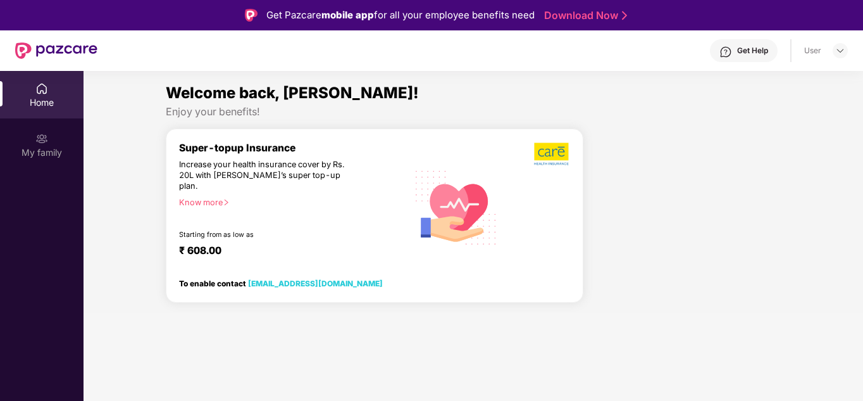 The height and width of the screenshot is (401, 863). What do you see at coordinates (584, 15) in the screenshot?
I see `a: Download Now` at bounding box center [584, 15].